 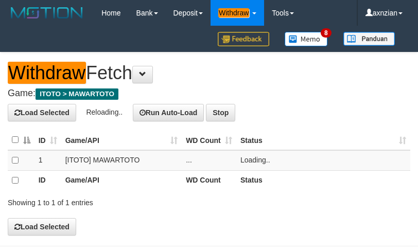 I want to click on img: MOTION_logo.png, so click(x=47, y=13).